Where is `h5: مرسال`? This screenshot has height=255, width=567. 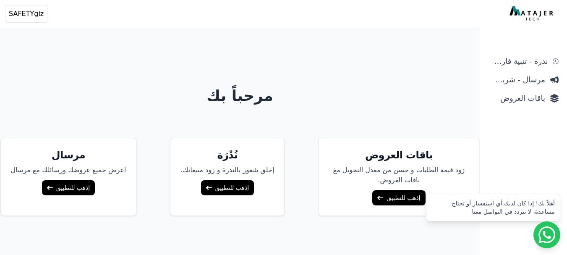 h5: مرسال is located at coordinates (68, 155).